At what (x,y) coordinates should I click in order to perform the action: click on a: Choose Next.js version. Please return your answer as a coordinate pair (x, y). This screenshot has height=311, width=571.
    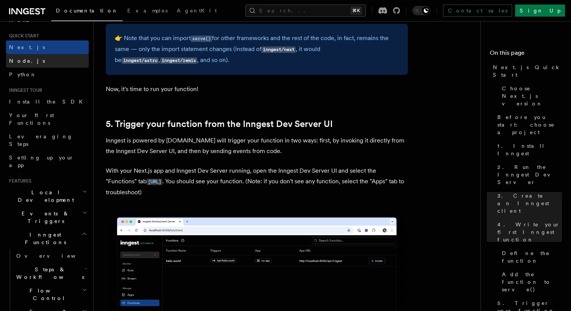
    Looking at the image, I should click on (530, 96).